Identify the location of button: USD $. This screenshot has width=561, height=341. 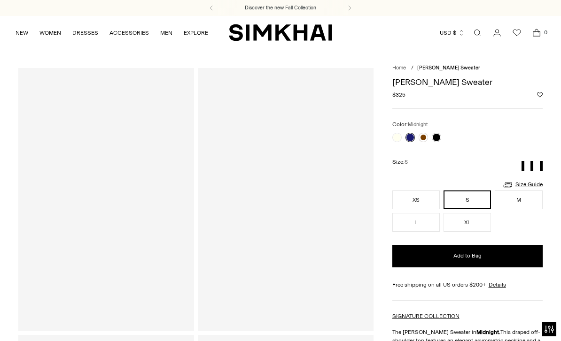
(452, 33).